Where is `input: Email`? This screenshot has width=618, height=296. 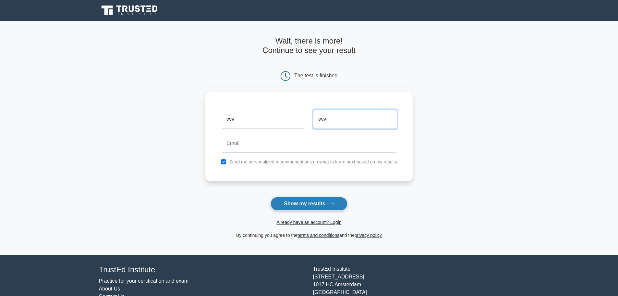 input: Email is located at coordinates (309, 143).